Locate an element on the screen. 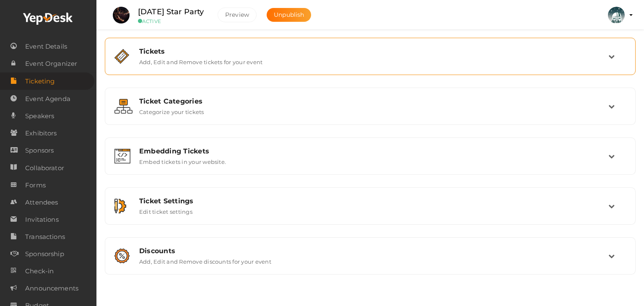 Image resolution: width=644 pixels, height=306 pixels. div: Ticket Categories is located at coordinates (373, 101).